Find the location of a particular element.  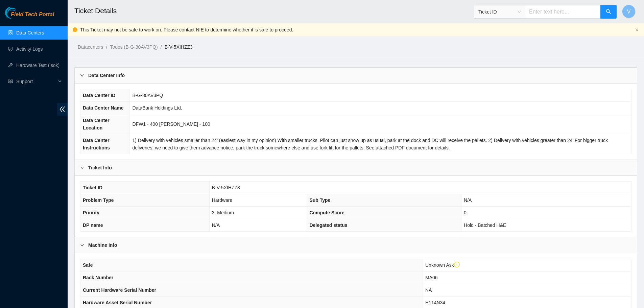

div: Machine Info is located at coordinates (356, 245).